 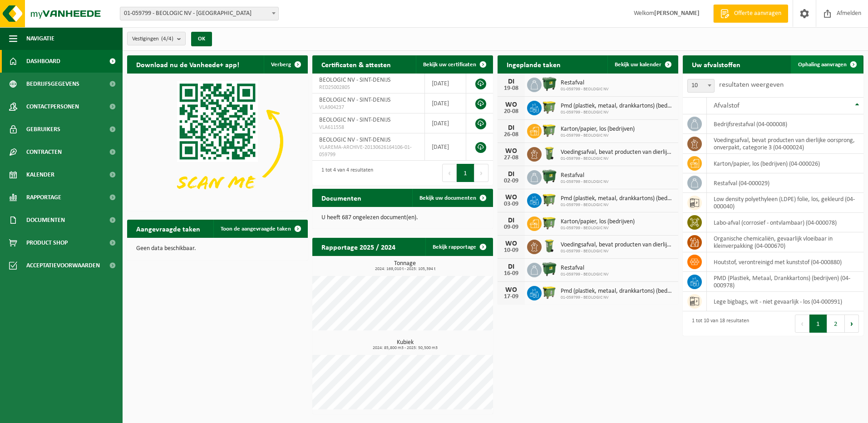 What do you see at coordinates (751, 13) in the screenshot?
I see `a: Offerte aanvragen` at bounding box center [751, 13].